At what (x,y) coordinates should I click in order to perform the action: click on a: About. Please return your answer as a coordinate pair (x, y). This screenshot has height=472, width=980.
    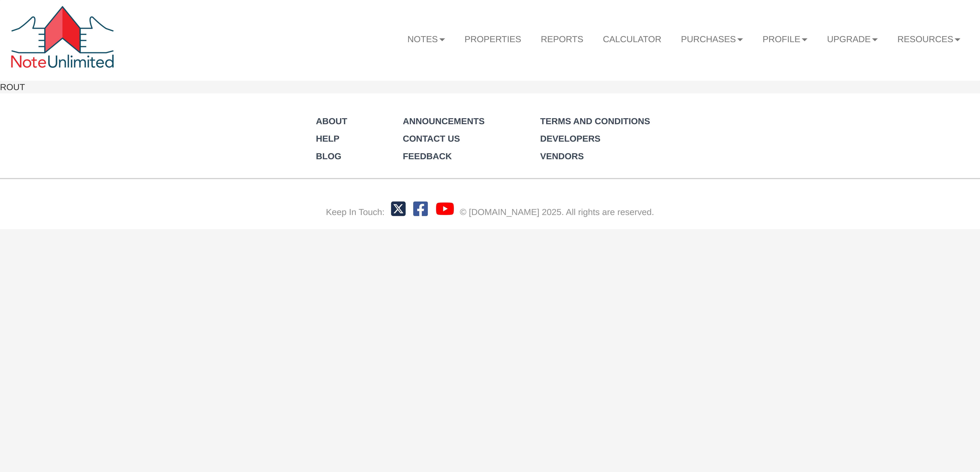
    Looking at the image, I should click on (331, 121).